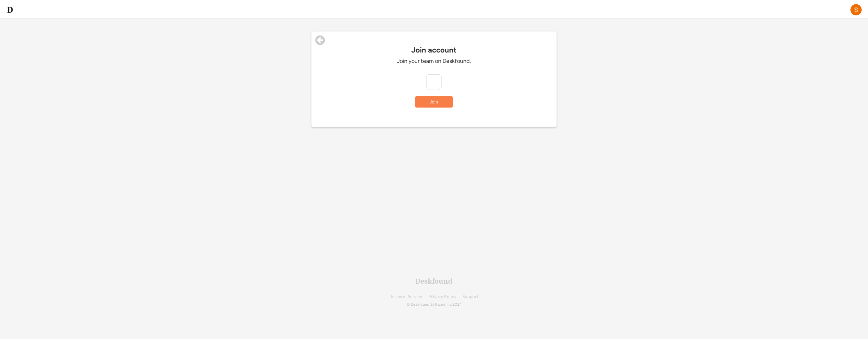 Image resolution: width=868 pixels, height=339 pixels. I want to click on a: Privacy Policy, so click(442, 297).